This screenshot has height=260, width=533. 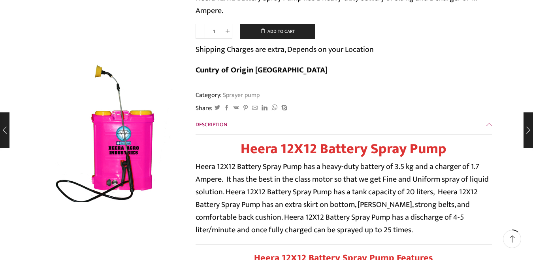 I want to click on p: Shipping Charges are extra, Depends on your Location, so click(x=284, y=49).